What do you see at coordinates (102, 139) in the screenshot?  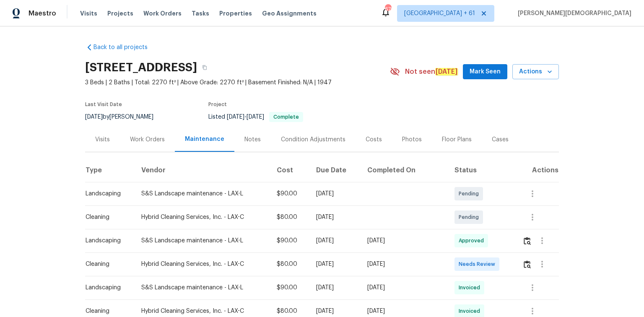 I see `div: Visits` at bounding box center [102, 139].